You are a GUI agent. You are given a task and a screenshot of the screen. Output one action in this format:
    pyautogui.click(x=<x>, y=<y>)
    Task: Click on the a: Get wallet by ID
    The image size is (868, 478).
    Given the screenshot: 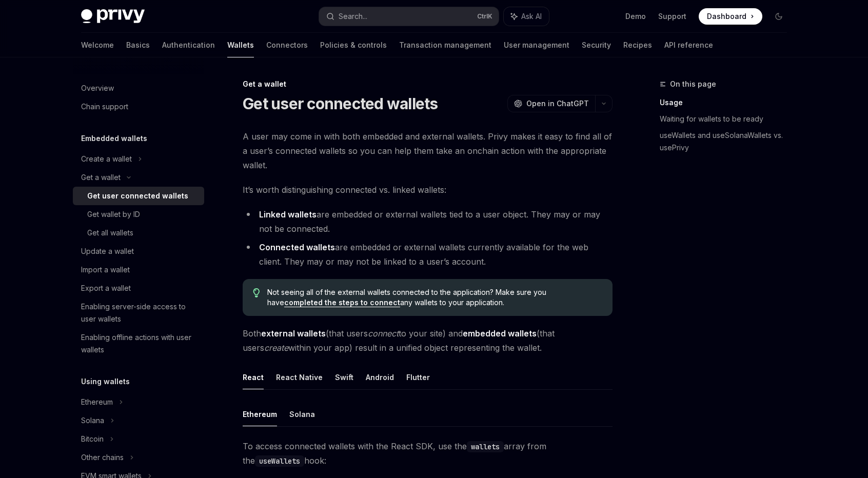 What is the action you would take?
    pyautogui.click(x=139, y=215)
    